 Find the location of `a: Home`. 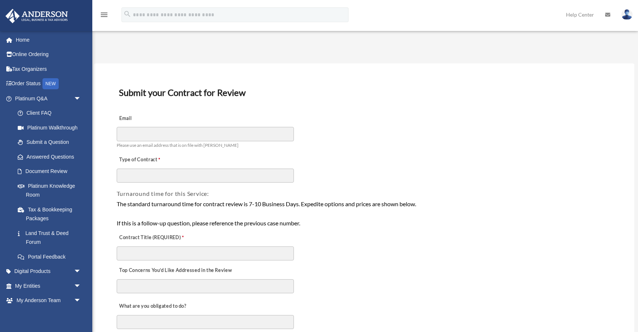

a: Home is located at coordinates (49, 40).